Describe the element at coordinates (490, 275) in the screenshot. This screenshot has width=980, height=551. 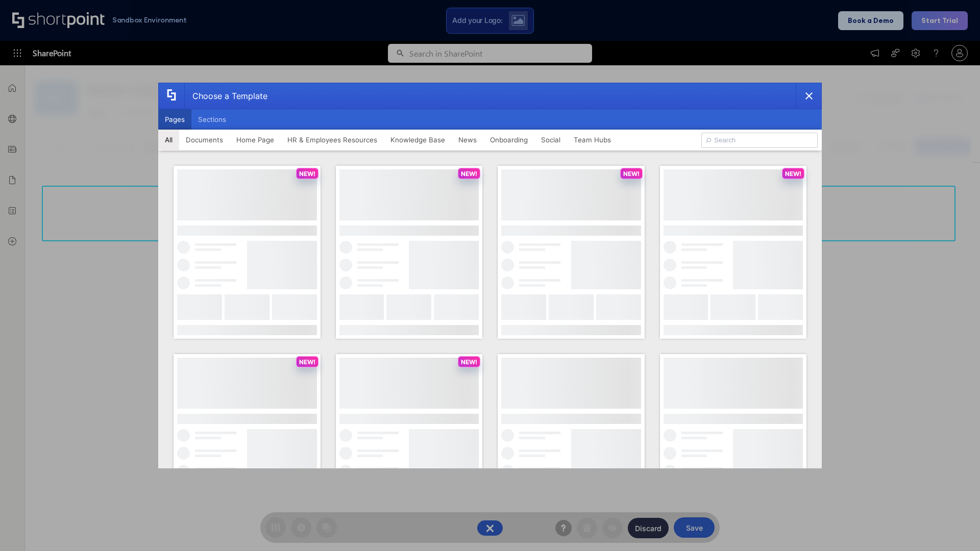
I see `div: template selector` at that location.